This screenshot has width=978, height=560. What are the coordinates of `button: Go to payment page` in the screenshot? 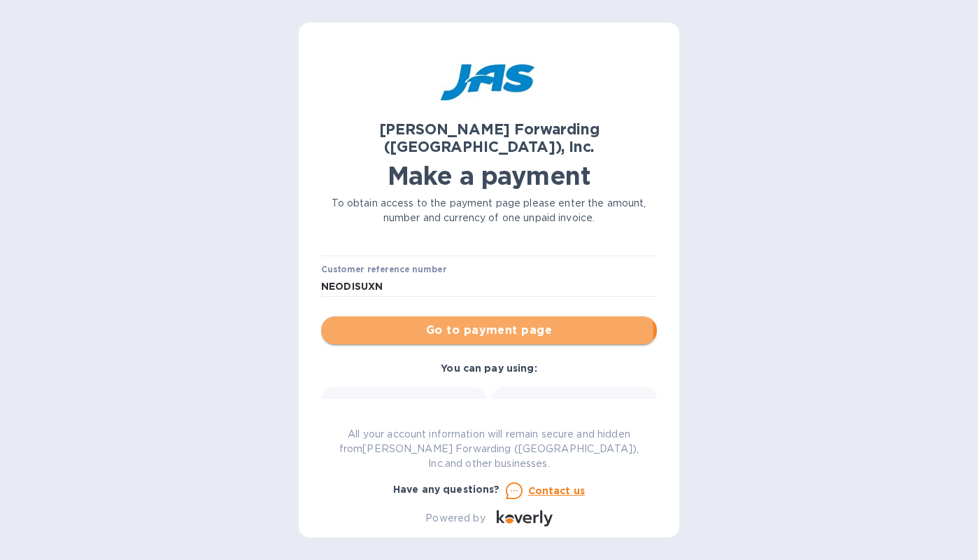 It's located at (489, 330).